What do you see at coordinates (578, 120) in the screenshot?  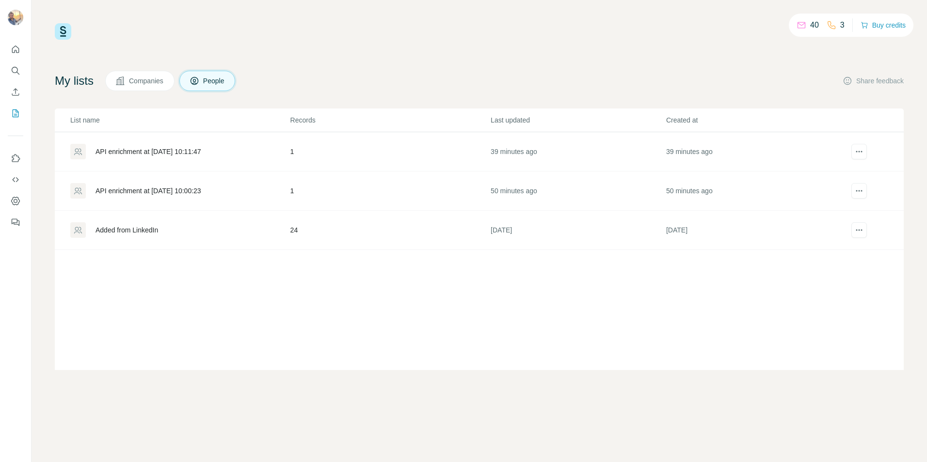 I see `p: Last updated` at bounding box center [578, 120].